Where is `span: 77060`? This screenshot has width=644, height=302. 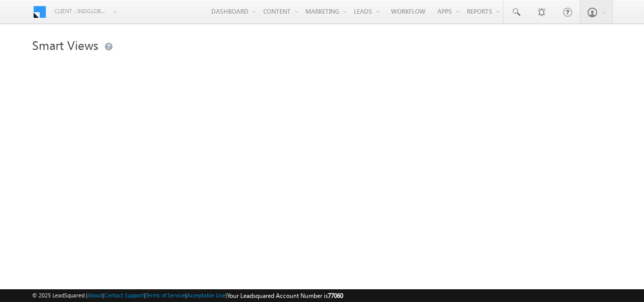
span: 77060 is located at coordinates (335, 295).